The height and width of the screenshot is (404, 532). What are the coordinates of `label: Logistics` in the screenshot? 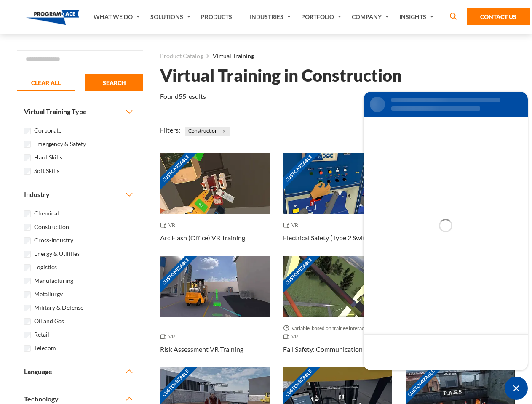 It's located at (45, 267).